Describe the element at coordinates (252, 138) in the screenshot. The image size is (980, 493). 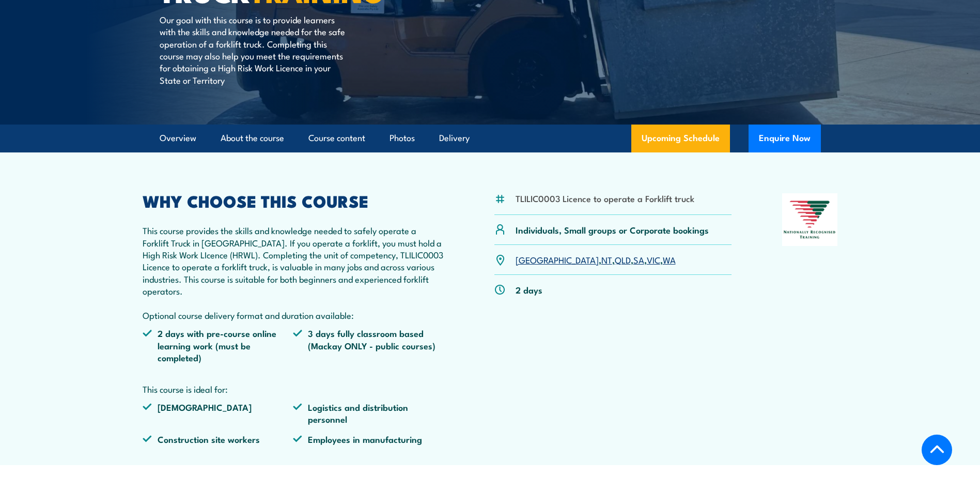
I see `a: About the course` at that location.